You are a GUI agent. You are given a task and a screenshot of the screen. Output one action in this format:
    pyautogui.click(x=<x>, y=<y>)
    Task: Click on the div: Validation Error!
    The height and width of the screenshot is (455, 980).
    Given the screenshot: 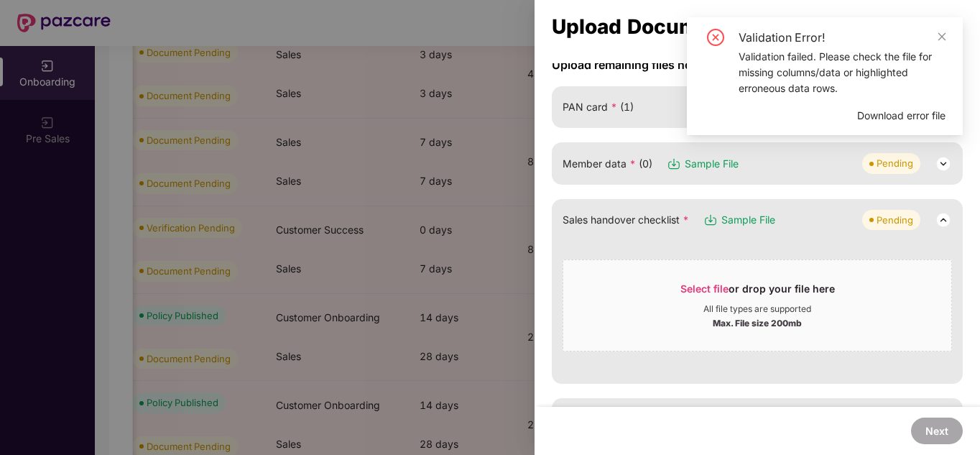 What is the action you would take?
    pyautogui.click(x=842, y=38)
    